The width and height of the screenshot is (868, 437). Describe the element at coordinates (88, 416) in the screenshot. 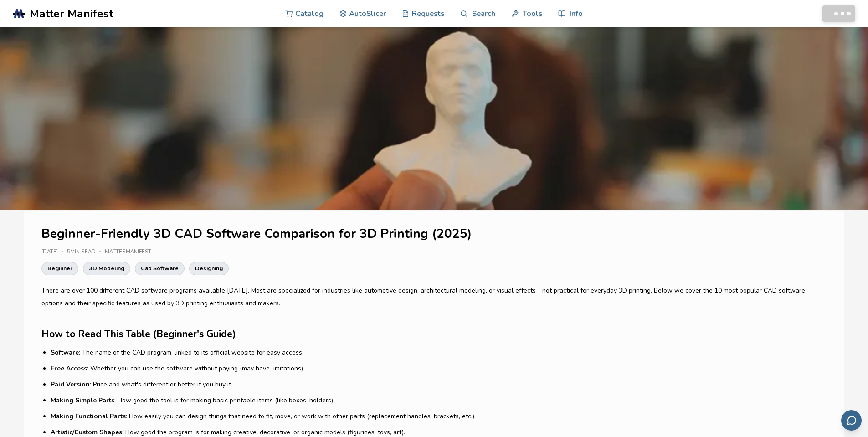

I see `strong: Making Functional Parts` at that location.